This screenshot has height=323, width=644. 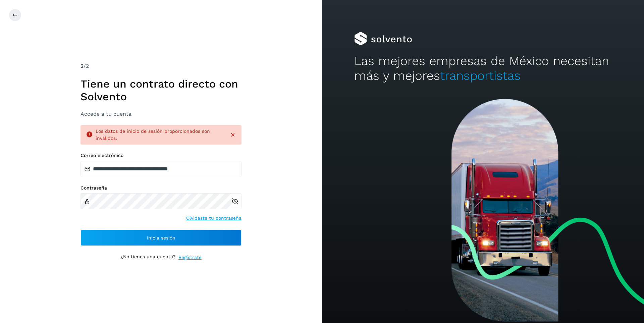 I want to click on span: transportistas, so click(x=480, y=75).